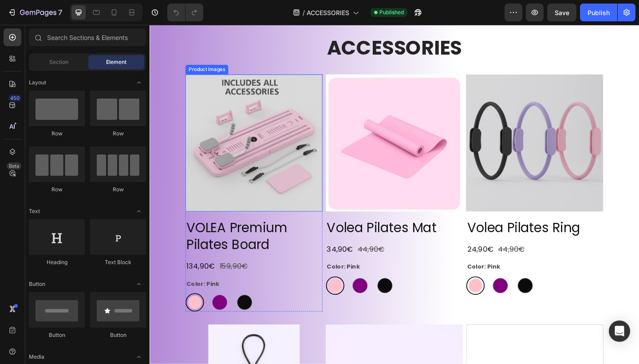 The height and width of the screenshot is (364, 639). What do you see at coordinates (598, 12) in the screenshot?
I see `div: Publish` at bounding box center [598, 12].